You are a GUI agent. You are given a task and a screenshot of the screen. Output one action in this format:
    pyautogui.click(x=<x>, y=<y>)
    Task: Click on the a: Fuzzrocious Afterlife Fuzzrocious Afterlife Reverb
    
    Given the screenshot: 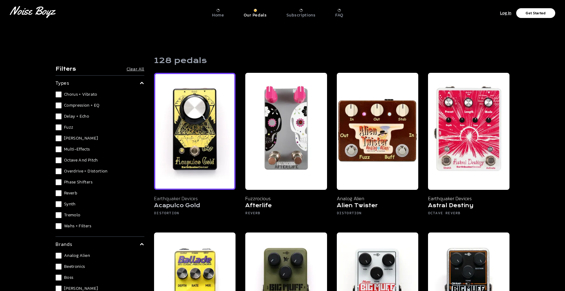 What is the action you would take?
    pyautogui.click(x=286, y=148)
    